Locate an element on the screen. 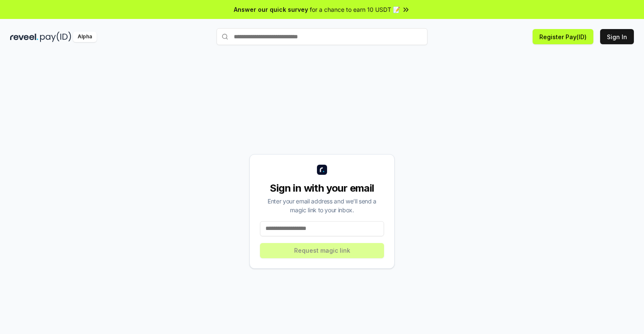 The height and width of the screenshot is (334, 644). span: for a chance to earn 10 USDT 📝 is located at coordinates (355, 9).